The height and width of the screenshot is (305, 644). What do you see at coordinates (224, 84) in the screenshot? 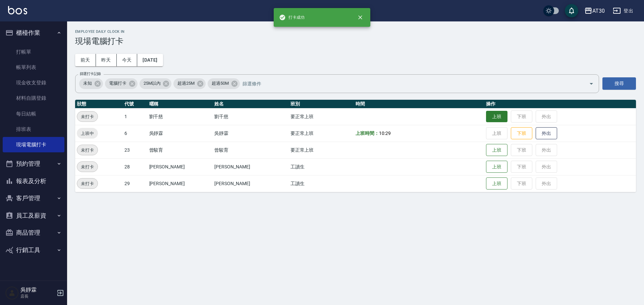
I see `div: 超過50M` at bounding box center [224, 84].